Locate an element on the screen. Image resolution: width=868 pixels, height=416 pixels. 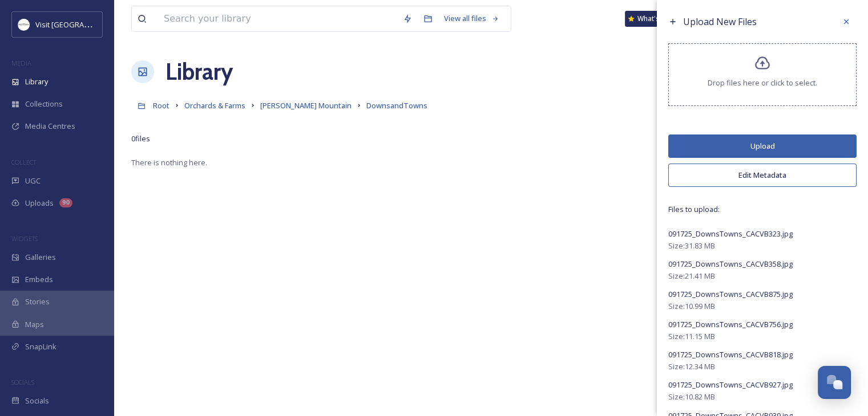
span: SnapLink is located at coordinates (40, 346).